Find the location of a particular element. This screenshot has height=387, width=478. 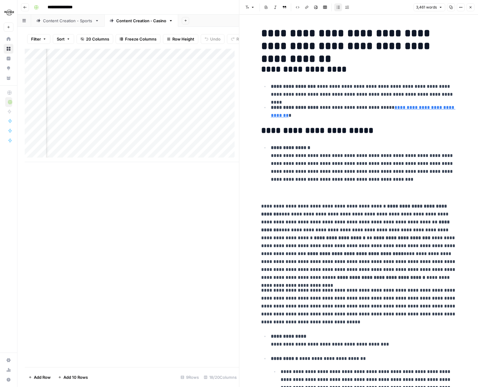

a: Your Data is located at coordinates (9, 78).